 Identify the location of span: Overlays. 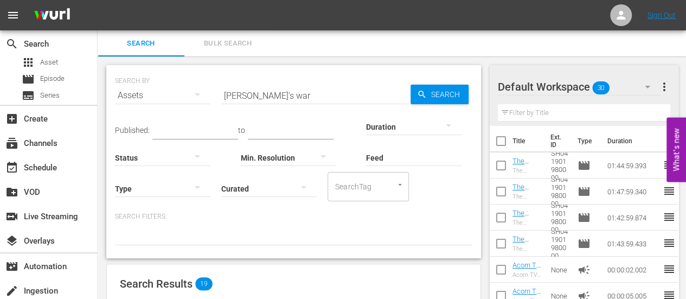
(12, 241).